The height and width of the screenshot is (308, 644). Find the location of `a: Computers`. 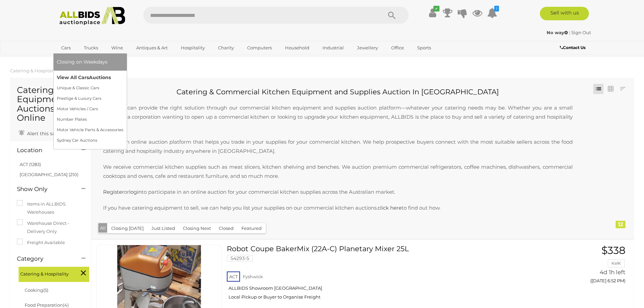

a: Computers is located at coordinates (259, 48).